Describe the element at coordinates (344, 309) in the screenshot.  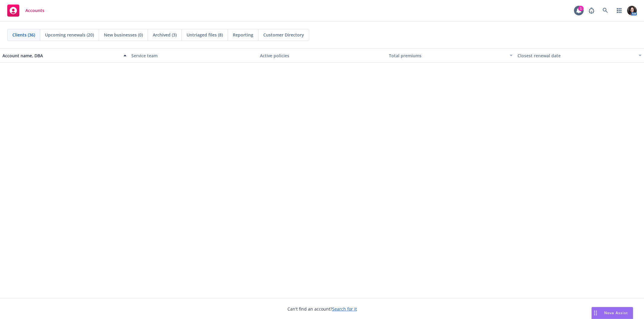
I see `a: Search for it` at that location.